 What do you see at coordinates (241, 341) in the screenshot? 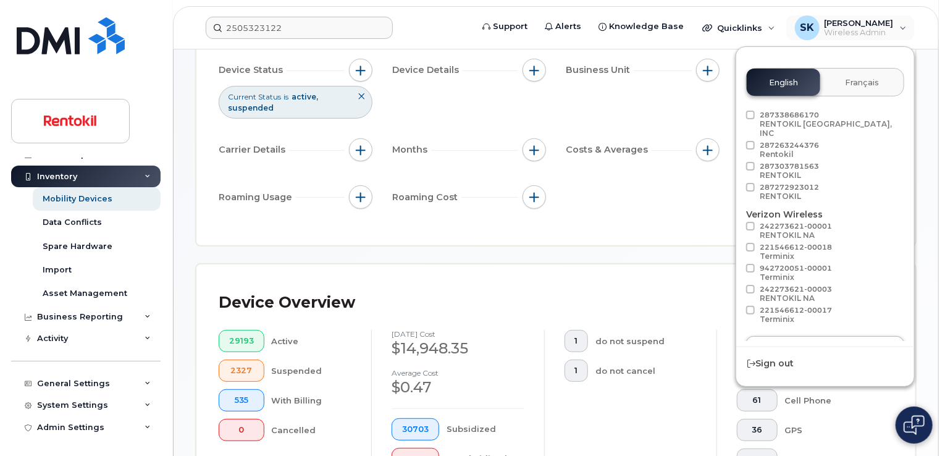
I see `button: 29193` at bounding box center [241, 341].